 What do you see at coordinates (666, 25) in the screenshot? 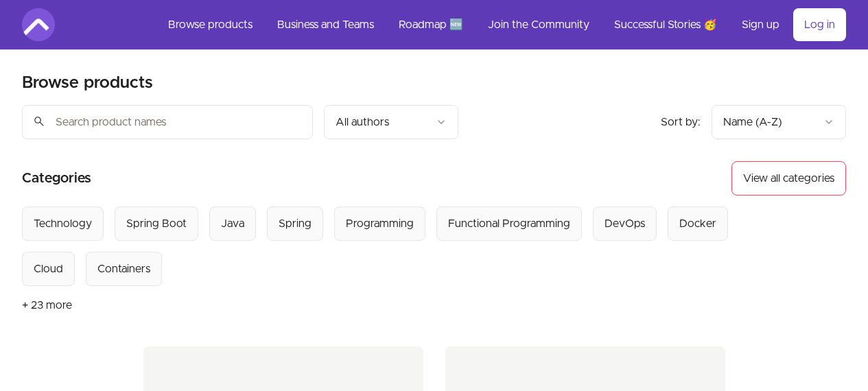
I see `a: Successful Stories 🥳` at bounding box center [666, 25].